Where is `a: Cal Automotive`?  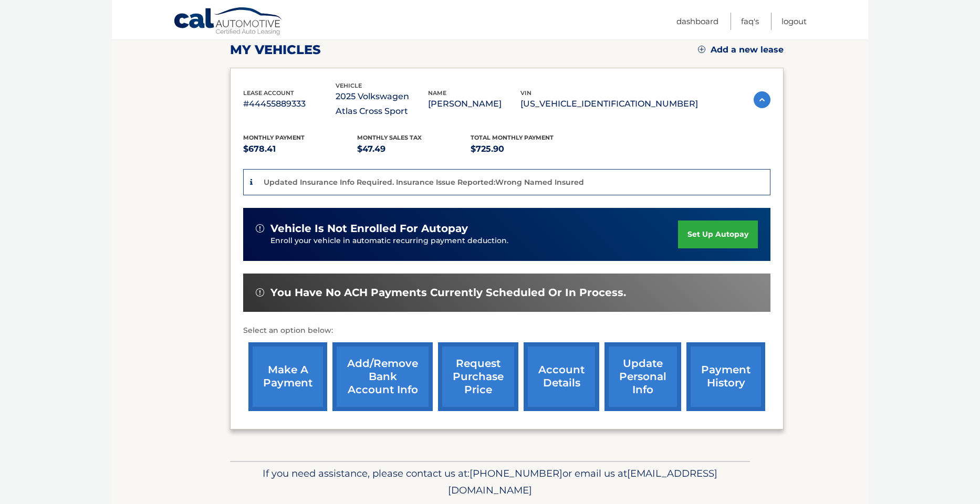 a: Cal Automotive is located at coordinates (229, 22).